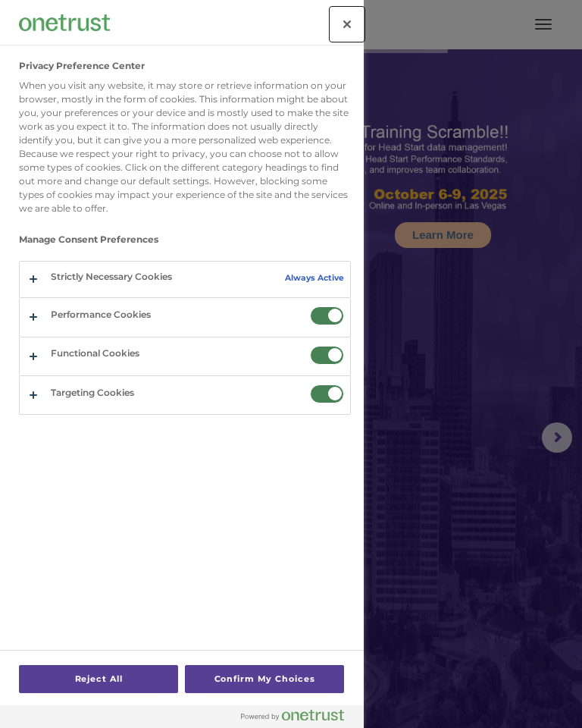 The width and height of the screenshot is (582, 728). Describe the element at coordinates (292, 715) in the screenshot. I see `img: Powered by OneTrust Opens in a new Tab` at that location.